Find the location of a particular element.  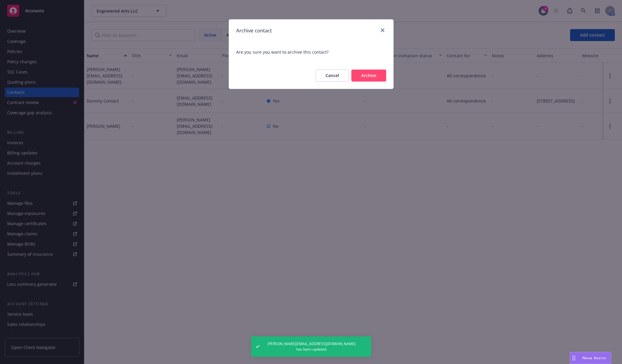

div: Drag to move is located at coordinates (574, 358).